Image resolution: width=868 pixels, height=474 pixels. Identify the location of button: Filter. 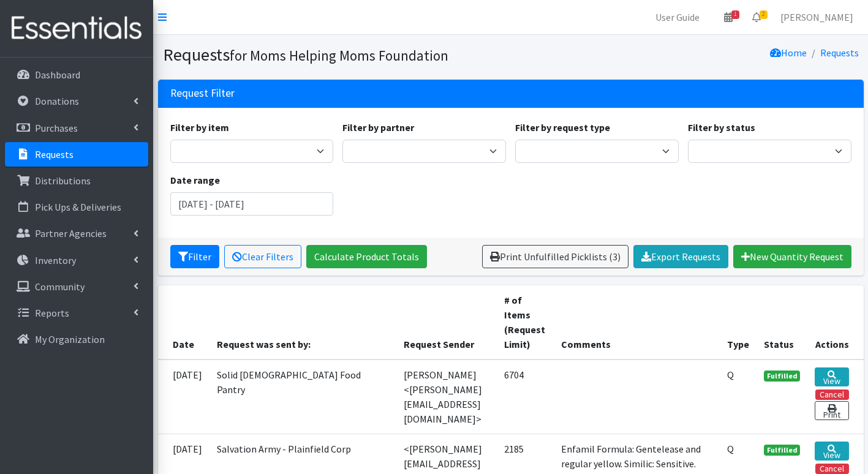
(194, 256).